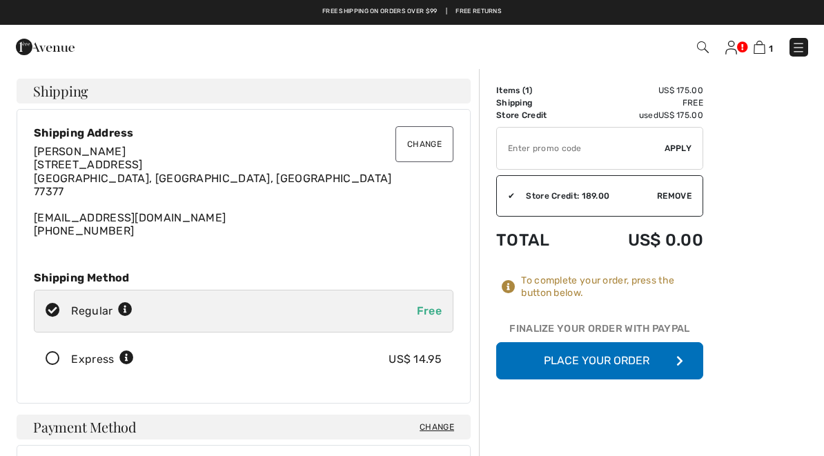  Describe the element at coordinates (703, 47) in the screenshot. I see `img: Search` at that location.